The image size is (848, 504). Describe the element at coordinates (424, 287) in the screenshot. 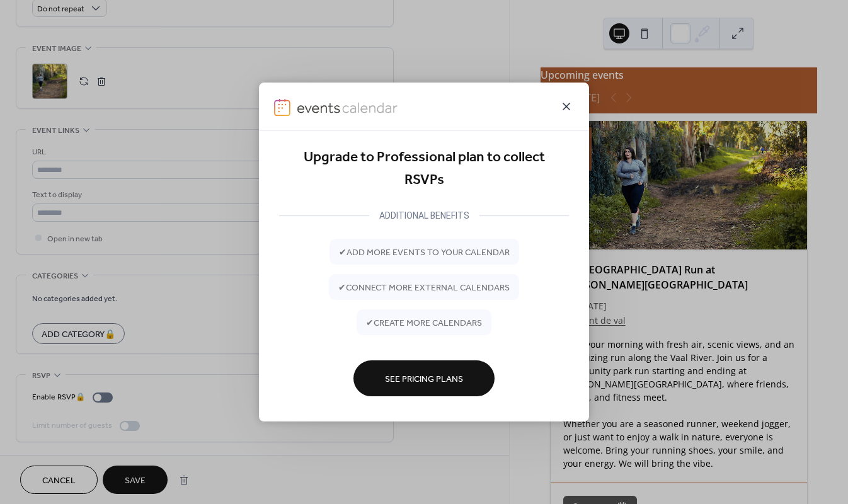

I see `span: ✔ connect more external calendars` at that location.